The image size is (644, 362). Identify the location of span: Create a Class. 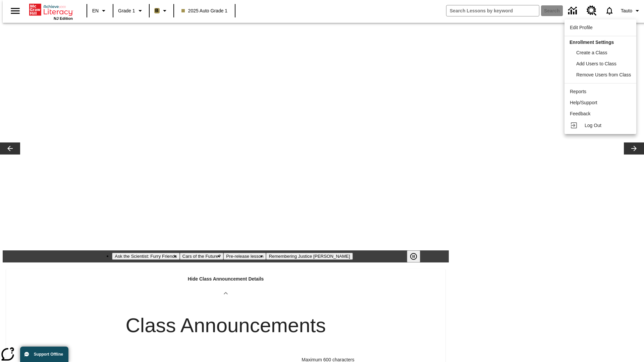
(592, 53).